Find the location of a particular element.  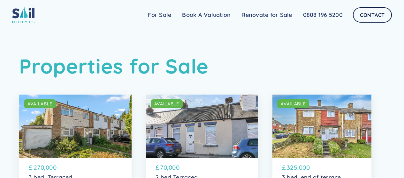

a: 0808 196 5200 is located at coordinates (323, 15).